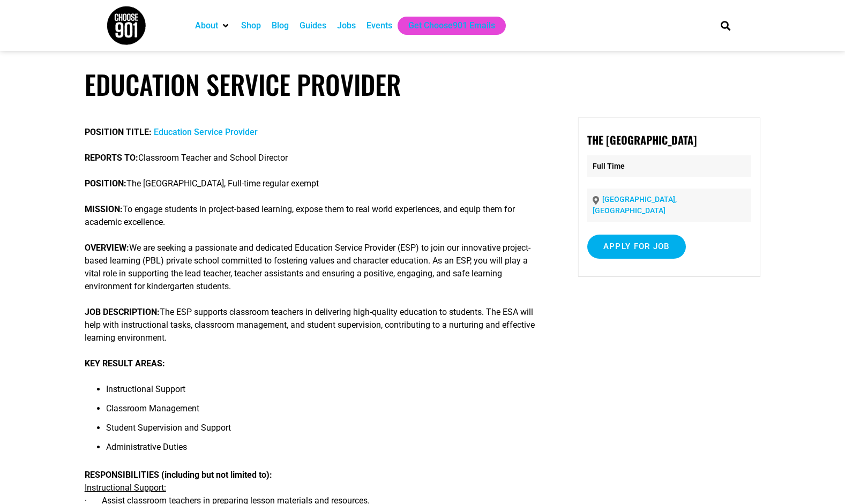  I want to click on div: Guides, so click(313, 26).